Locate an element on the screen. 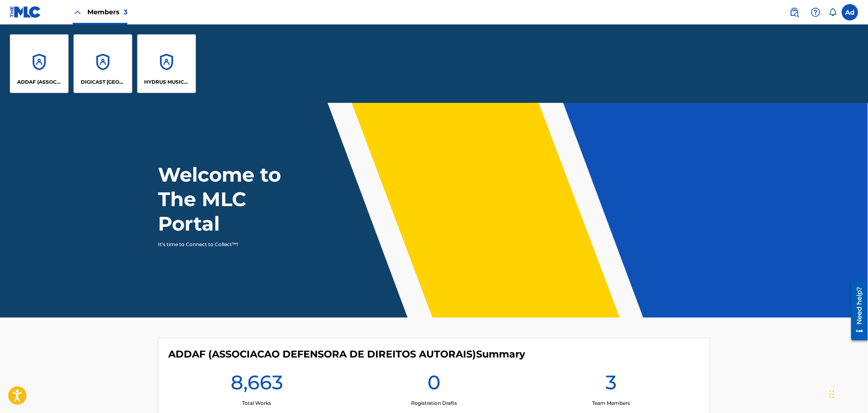 This screenshot has height=413, width=868. span: Members is located at coordinates (107, 12).